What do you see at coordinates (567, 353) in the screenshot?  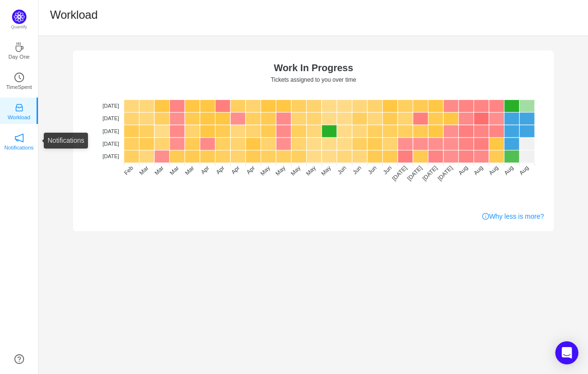 I see `div: Open Intercom Messenger` at bounding box center [567, 353].